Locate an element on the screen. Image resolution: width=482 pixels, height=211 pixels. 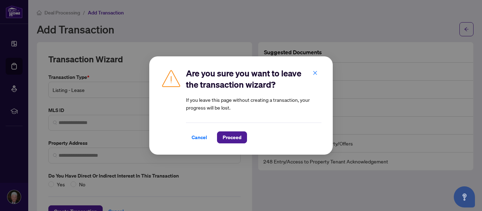
span: Proceed is located at coordinates (232, 137).